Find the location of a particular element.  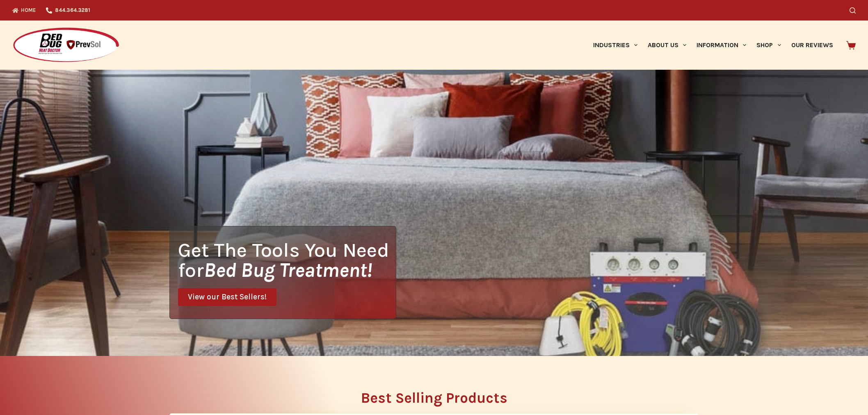

span: View our Best Sellers! is located at coordinates (227, 297).